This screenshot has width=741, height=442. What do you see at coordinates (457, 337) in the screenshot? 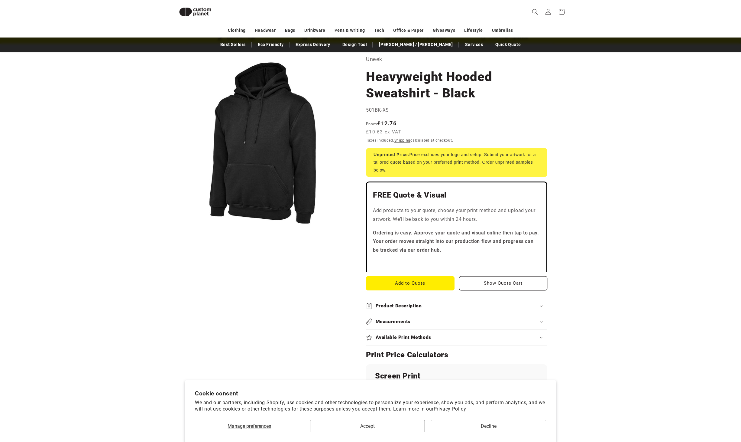
I see `summary: Available Print Methods` at bounding box center [457, 337].